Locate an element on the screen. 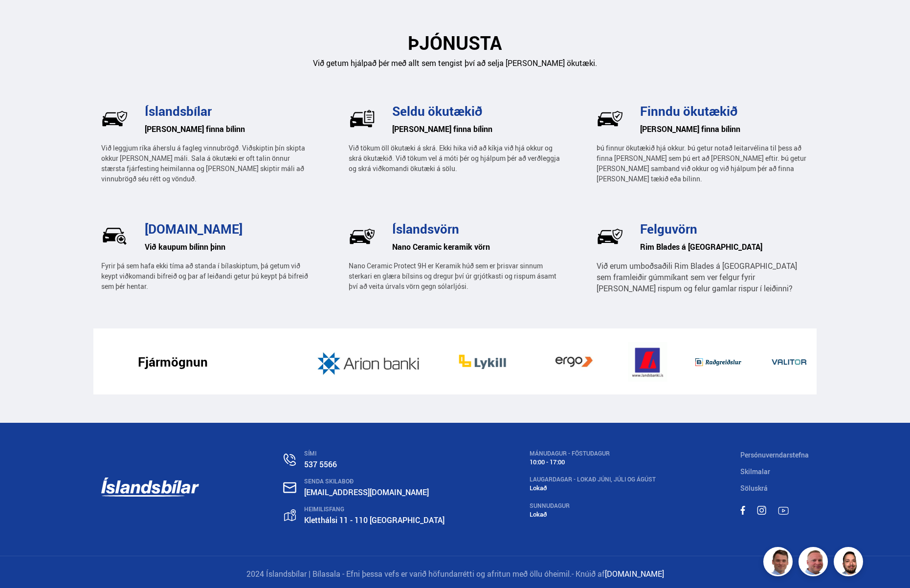  h3: Seldu ökutækið is located at coordinates (476, 111).